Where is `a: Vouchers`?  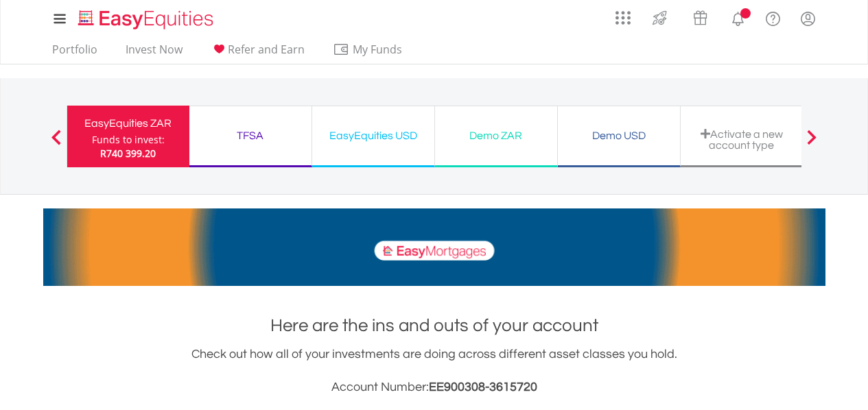
a: Vouchers is located at coordinates (700, 15).